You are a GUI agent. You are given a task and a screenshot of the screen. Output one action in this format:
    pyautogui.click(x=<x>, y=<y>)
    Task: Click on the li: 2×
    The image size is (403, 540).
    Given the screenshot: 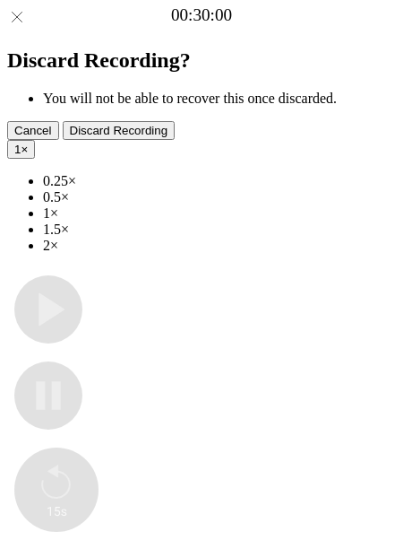 What is the action you would take?
    pyautogui.click(x=220, y=246)
    